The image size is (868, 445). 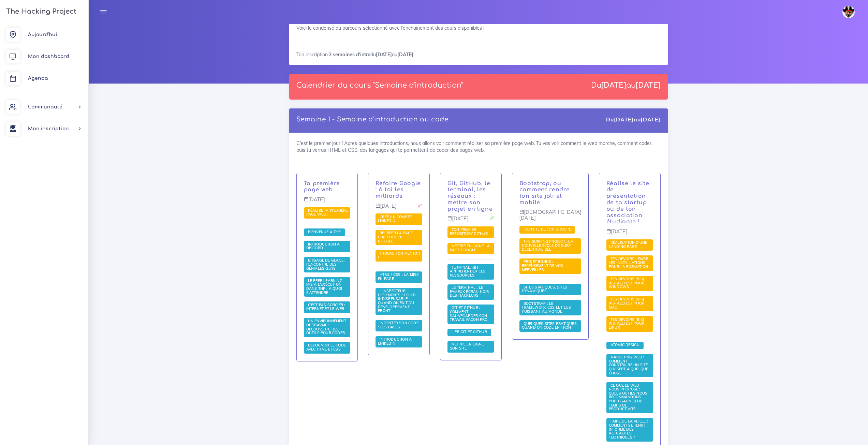 What do you see at coordinates (395, 219) in the screenshot?
I see `span: Créé un compte LinkedIn` at bounding box center [395, 219].